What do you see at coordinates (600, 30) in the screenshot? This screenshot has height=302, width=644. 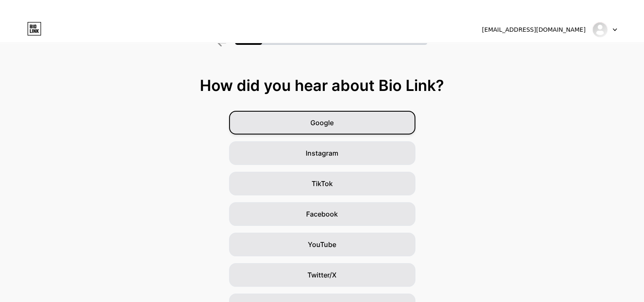 I see `img: adeptivai` at bounding box center [600, 30].